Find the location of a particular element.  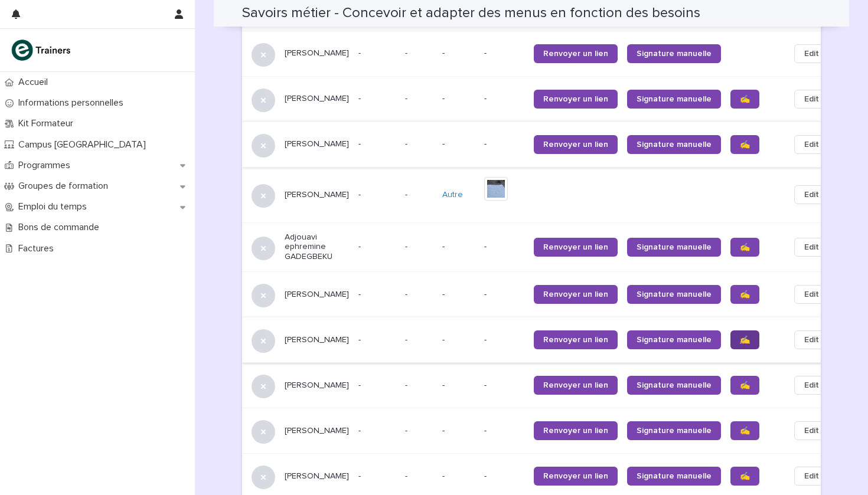

tr: Adjouavi ephremine GADEGBEKU--- --Renvoyer un lienSignature manuelle✍️Edit is located at coordinates (545, 246).